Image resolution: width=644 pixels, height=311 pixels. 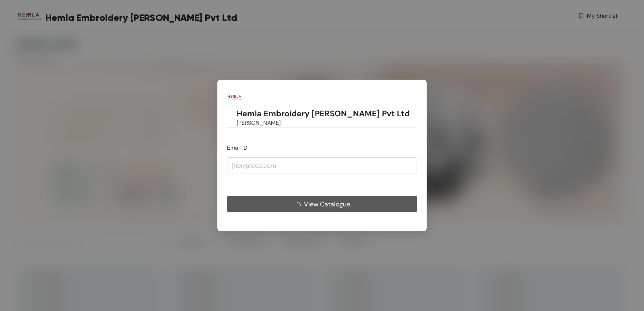 What do you see at coordinates (237, 147) in the screenshot?
I see `span: Email ID` at bounding box center [237, 147].